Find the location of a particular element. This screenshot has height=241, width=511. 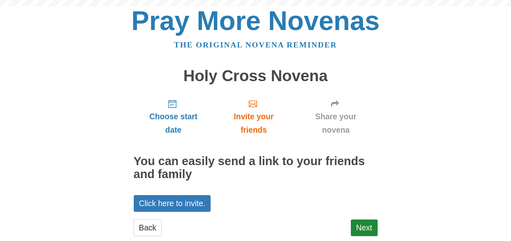

a: Choose start date is located at coordinates (173, 117).